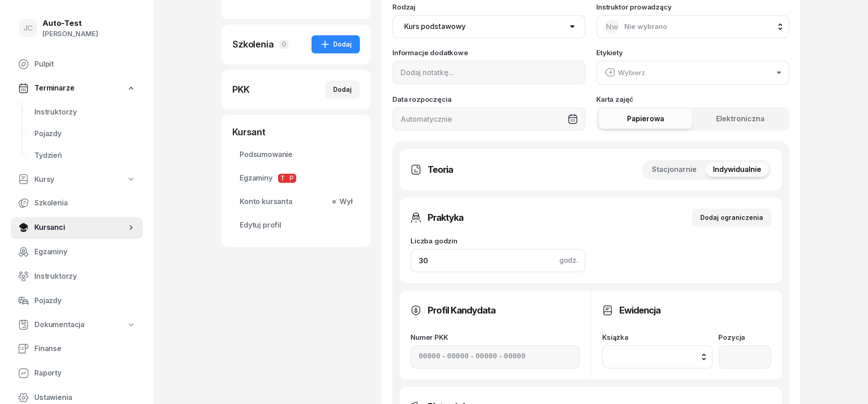 The width and height of the screenshot is (868, 404). I want to click on a: Kursanci, so click(77, 228).